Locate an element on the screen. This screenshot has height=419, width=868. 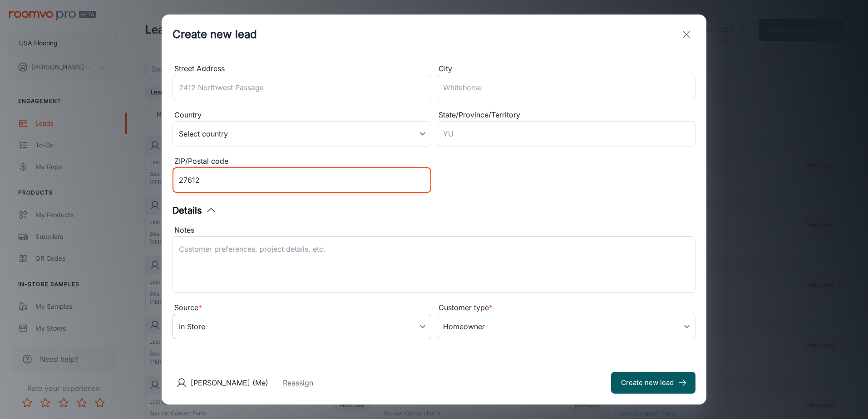
div: ZIP/Postal code is located at coordinates (302, 162).